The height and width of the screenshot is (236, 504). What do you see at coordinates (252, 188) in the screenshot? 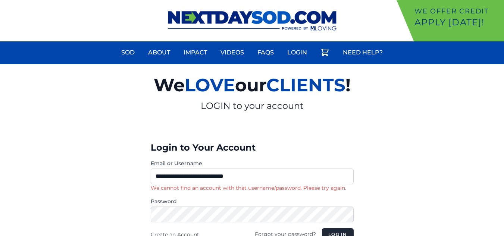
I see `p: We cannot find an account with that username/password. Please try again.` at bounding box center [252, 188].